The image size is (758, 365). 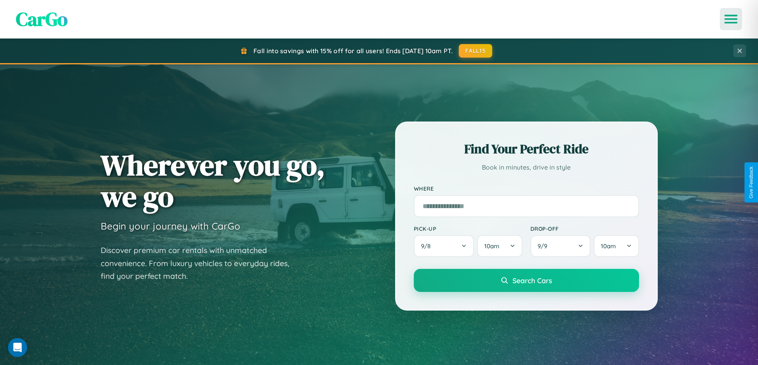 What do you see at coordinates (170, 226) in the screenshot?
I see `h3: Begin your journey with CarGo` at bounding box center [170, 226].